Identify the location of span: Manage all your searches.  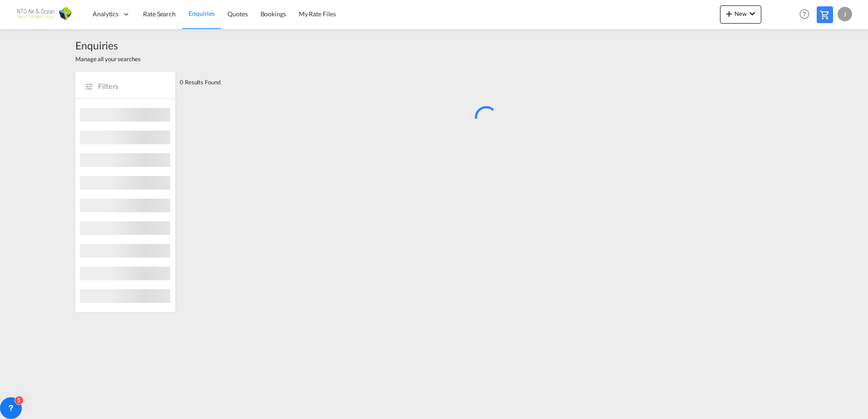
(108, 59).